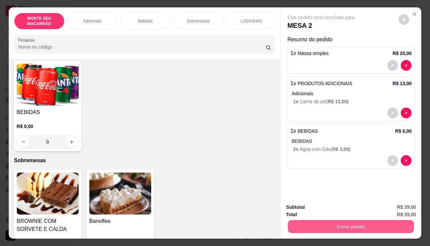  I want to click on label: Pesquisa, so click(28, 40).